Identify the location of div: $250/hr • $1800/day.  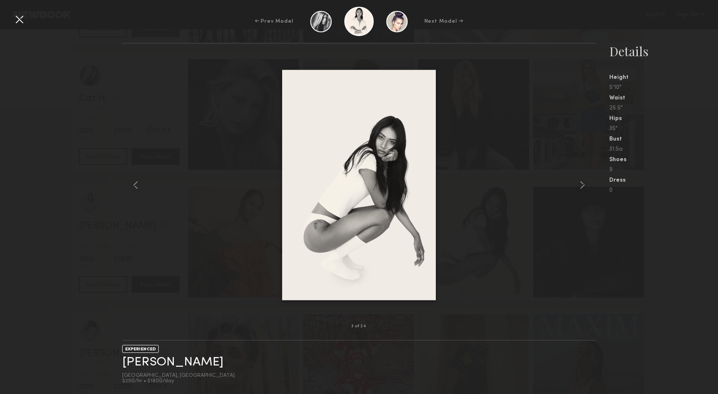
(178, 381).